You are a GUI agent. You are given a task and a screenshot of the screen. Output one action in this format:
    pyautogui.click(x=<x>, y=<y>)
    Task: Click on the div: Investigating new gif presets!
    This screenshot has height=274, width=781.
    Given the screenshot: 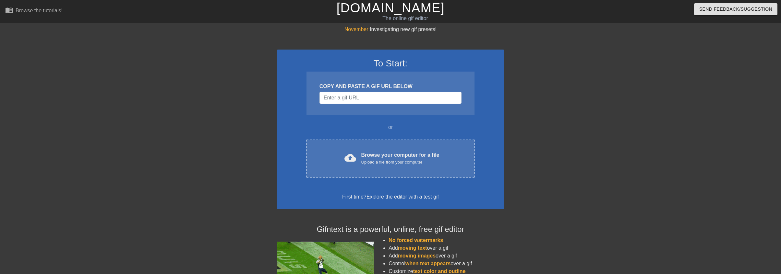 What is the action you would take?
    pyautogui.click(x=390, y=29)
    